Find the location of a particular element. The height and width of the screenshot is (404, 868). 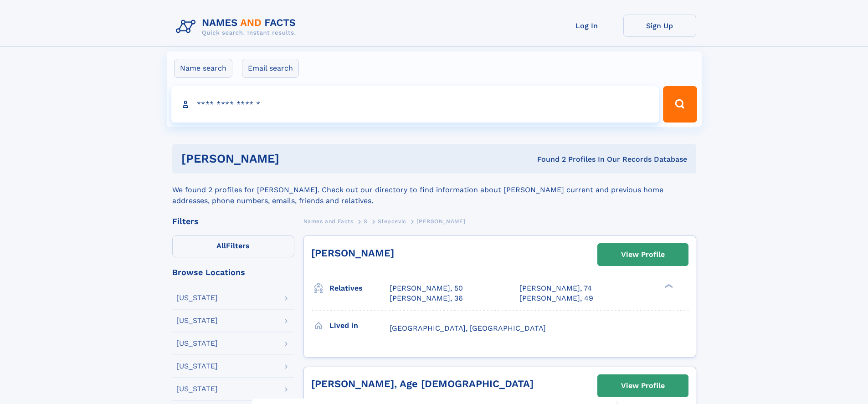

h3: Relatives is located at coordinates (359, 288).